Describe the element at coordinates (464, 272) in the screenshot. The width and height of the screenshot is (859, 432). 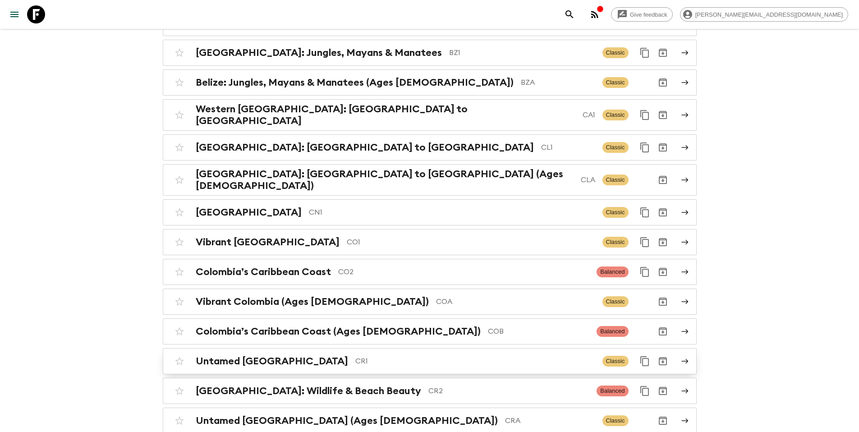
I see `p: CO2` at that location.